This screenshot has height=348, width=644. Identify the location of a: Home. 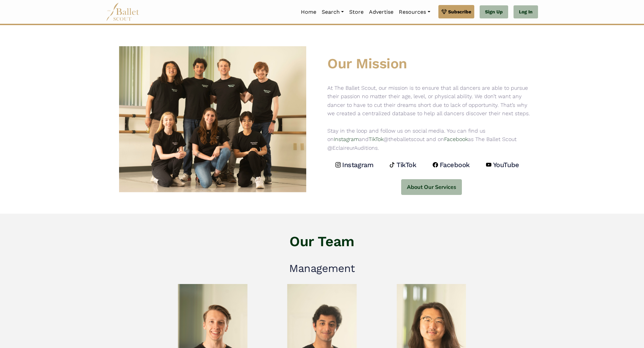
(309, 12).